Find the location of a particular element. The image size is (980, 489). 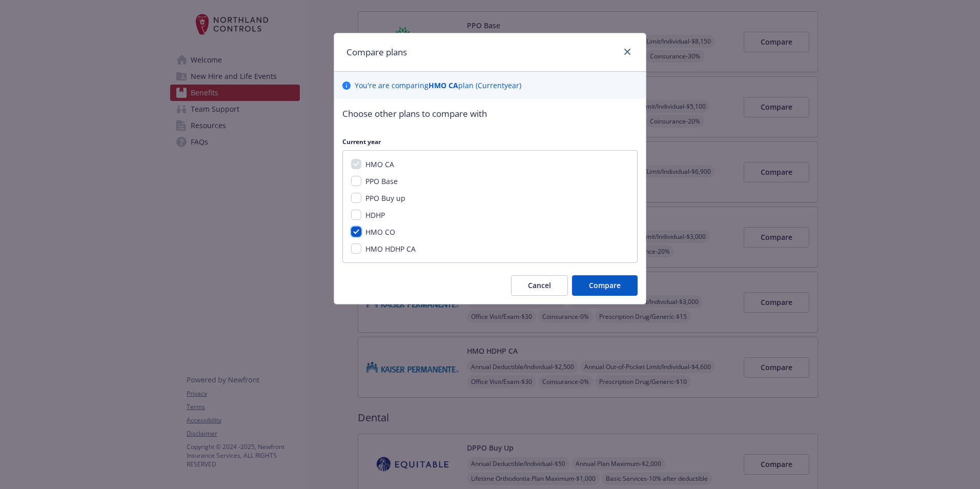

p: You ' re are comparing plan ( Current year) is located at coordinates (438, 85).